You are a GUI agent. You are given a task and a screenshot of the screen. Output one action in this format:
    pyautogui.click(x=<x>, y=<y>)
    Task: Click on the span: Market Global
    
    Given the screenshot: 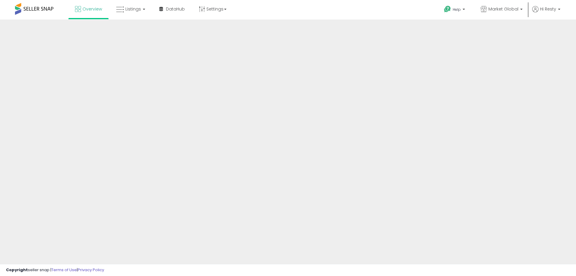 What is the action you would take?
    pyautogui.click(x=504, y=9)
    